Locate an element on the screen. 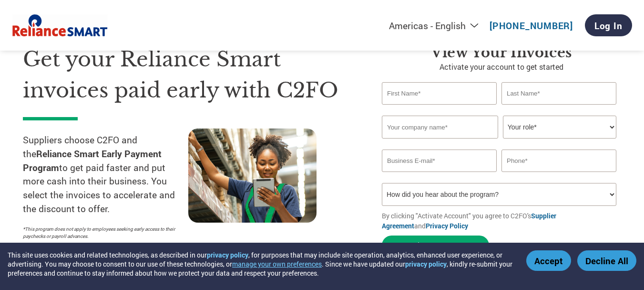 The width and height of the screenshot is (644, 290). select: Title/Role is located at coordinates (560, 127).